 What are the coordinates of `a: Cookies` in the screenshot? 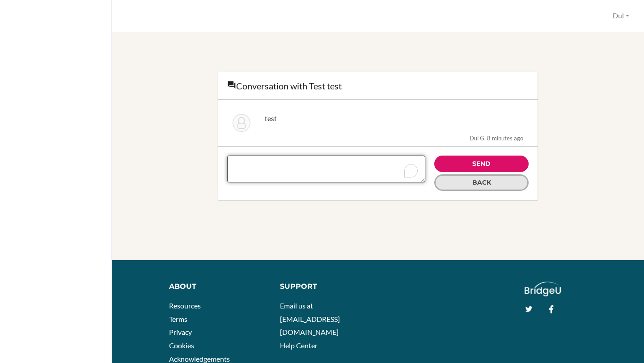 It's located at (182, 345).